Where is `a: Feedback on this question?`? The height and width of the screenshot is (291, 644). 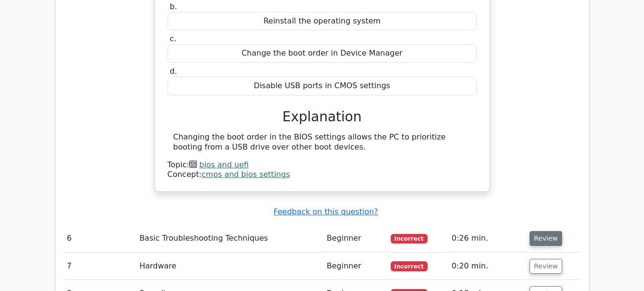
a: Feedback on this question? is located at coordinates (326, 211).